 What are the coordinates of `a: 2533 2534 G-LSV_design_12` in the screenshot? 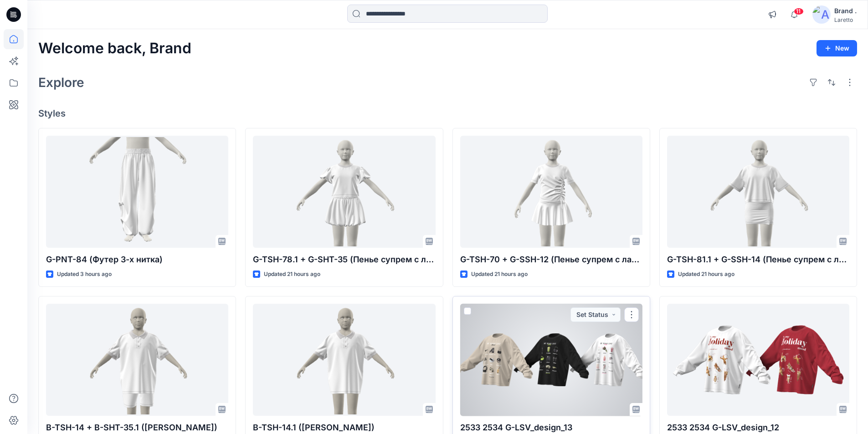 It's located at (758, 360).